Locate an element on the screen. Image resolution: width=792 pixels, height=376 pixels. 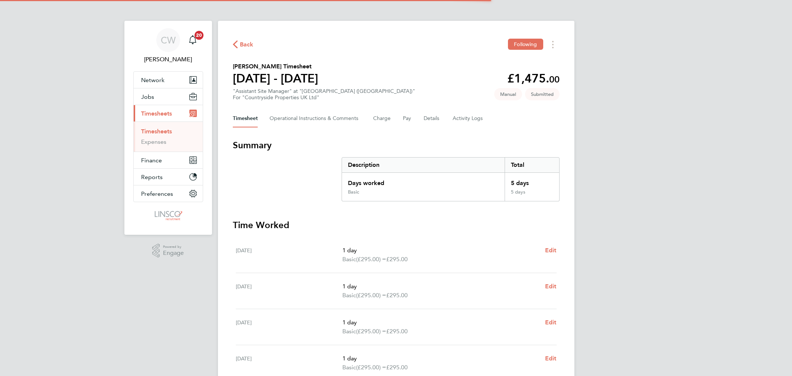
span: Engage is located at coordinates (174, 253).